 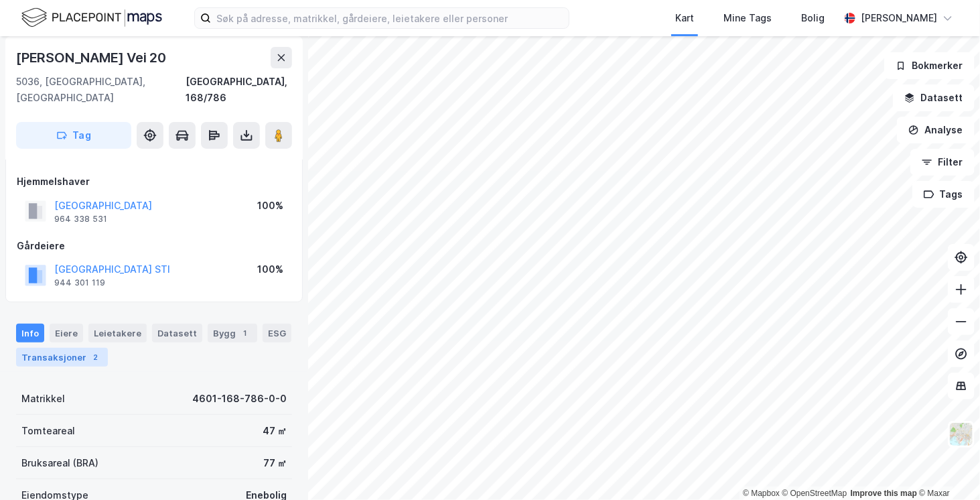 I want to click on button: Bokmerker, so click(x=929, y=66).